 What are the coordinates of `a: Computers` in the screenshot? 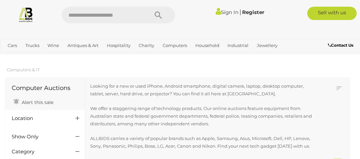 It's located at (175, 45).